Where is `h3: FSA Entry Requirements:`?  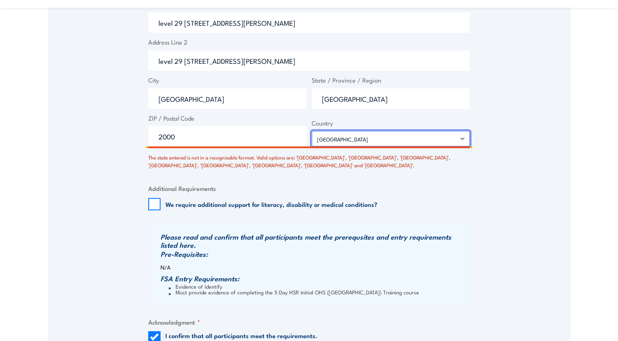
h3: FSA Entry Requirements: is located at coordinates (314, 278).